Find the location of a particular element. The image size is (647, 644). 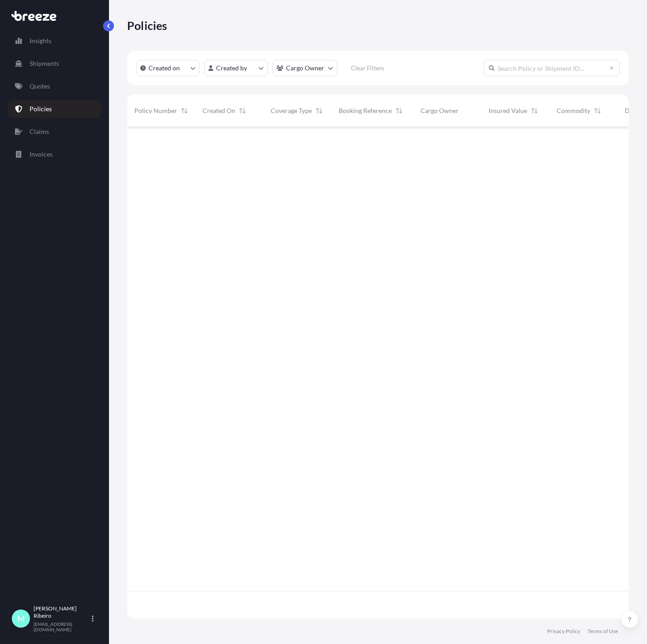

p: Shipments is located at coordinates (44, 64).